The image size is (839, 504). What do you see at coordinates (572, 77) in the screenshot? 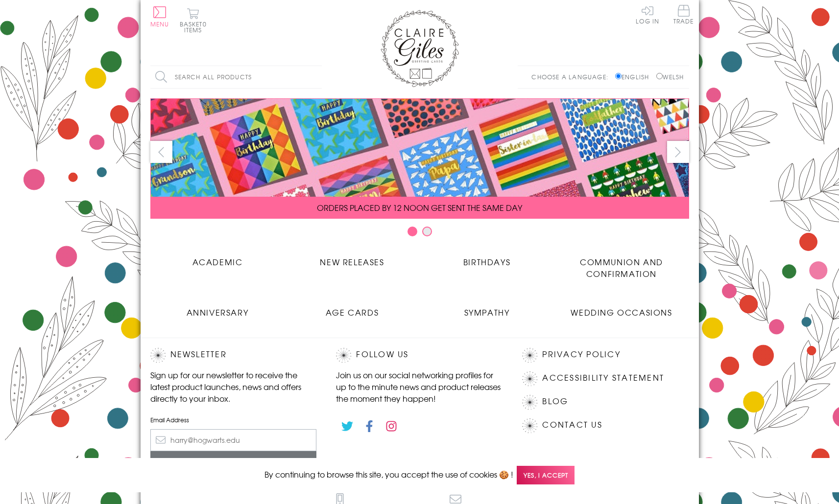
I see `p: Choose a language:` at bounding box center [572, 77].